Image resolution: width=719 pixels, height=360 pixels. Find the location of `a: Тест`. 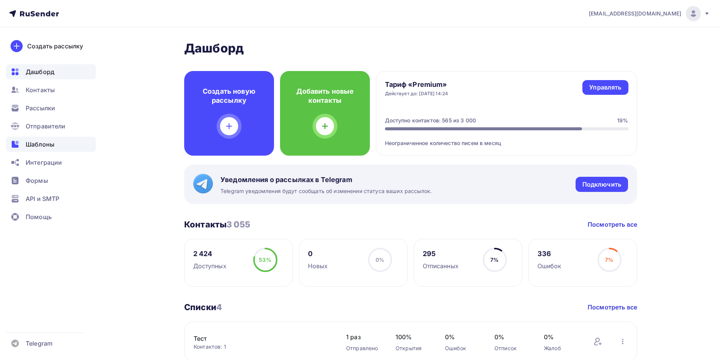

a: Тест is located at coordinates (258, 338).